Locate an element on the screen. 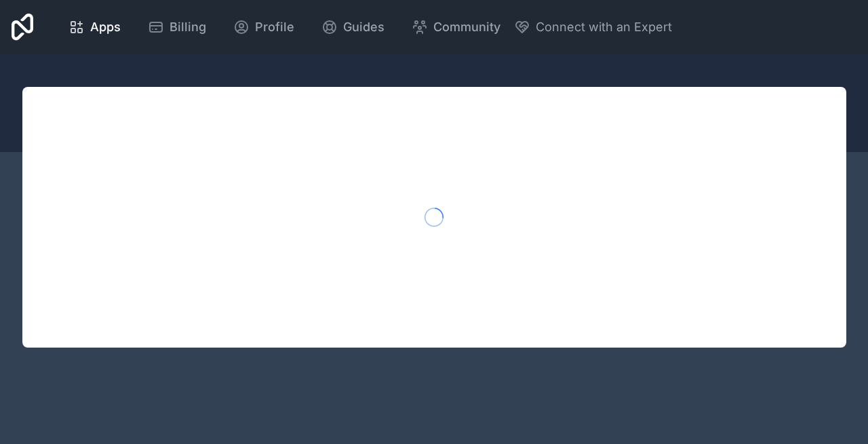  button: Connect with an Expert is located at coordinates (593, 27).